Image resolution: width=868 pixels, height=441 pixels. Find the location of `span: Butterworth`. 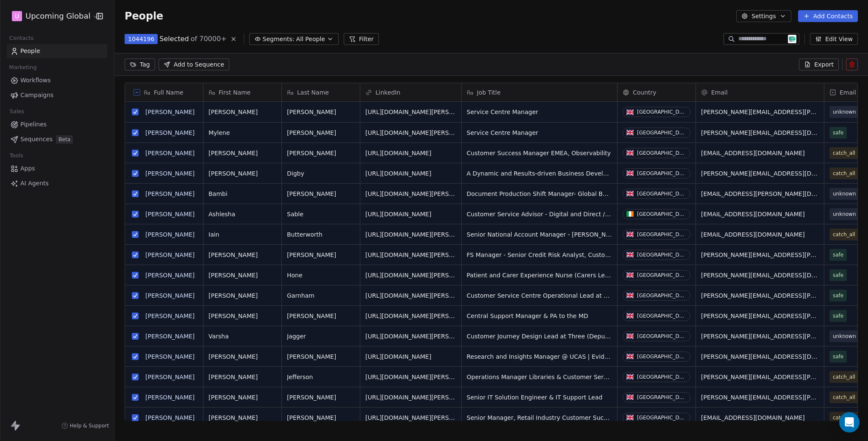

span: Butterworth is located at coordinates (321, 234).